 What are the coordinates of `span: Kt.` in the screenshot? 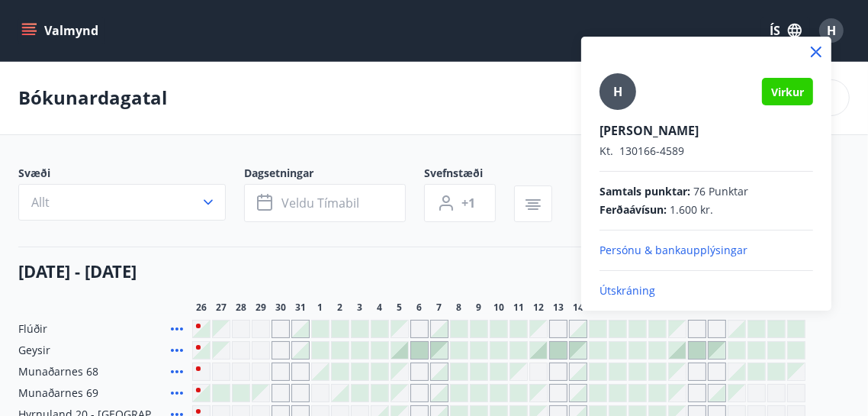 It's located at (607, 150).